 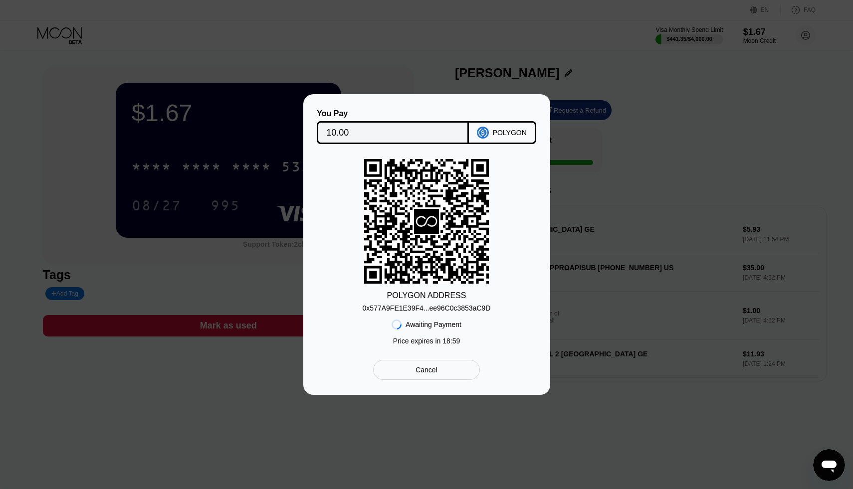 What do you see at coordinates (426, 370) in the screenshot?
I see `div: Cancel` at bounding box center [426, 370].